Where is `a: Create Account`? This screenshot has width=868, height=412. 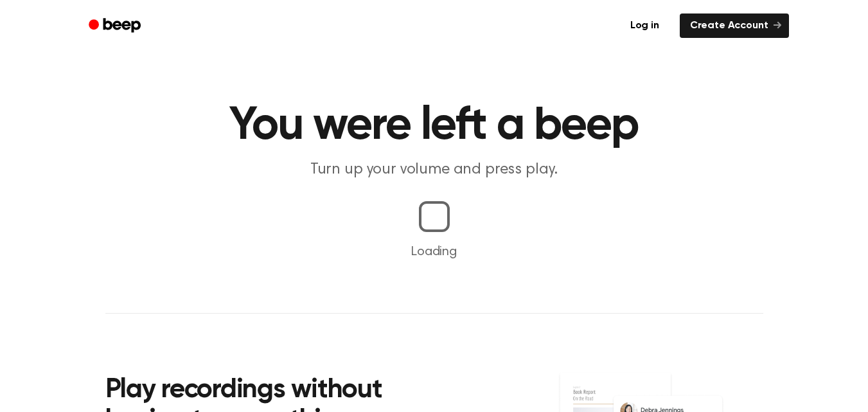
a: Create Account is located at coordinates (734, 26).